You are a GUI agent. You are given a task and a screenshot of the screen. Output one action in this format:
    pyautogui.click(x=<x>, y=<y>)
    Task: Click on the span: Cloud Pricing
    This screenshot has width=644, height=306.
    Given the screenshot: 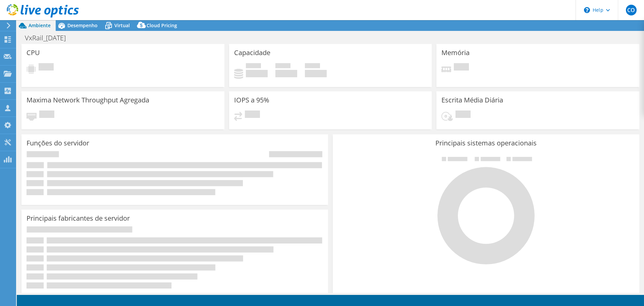 What is the action you would take?
    pyautogui.click(x=162, y=25)
    